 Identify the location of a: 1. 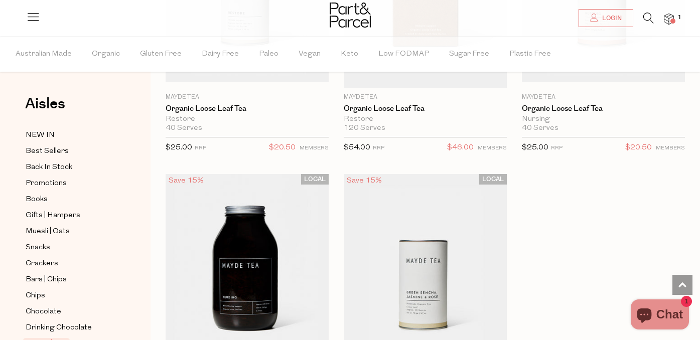
(669, 19).